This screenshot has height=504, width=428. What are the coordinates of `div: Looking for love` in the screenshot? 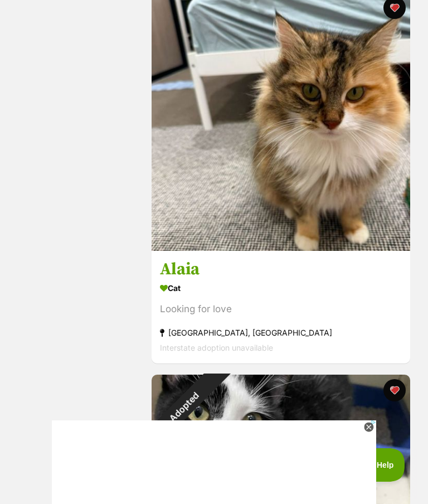 It's located at (281, 309).